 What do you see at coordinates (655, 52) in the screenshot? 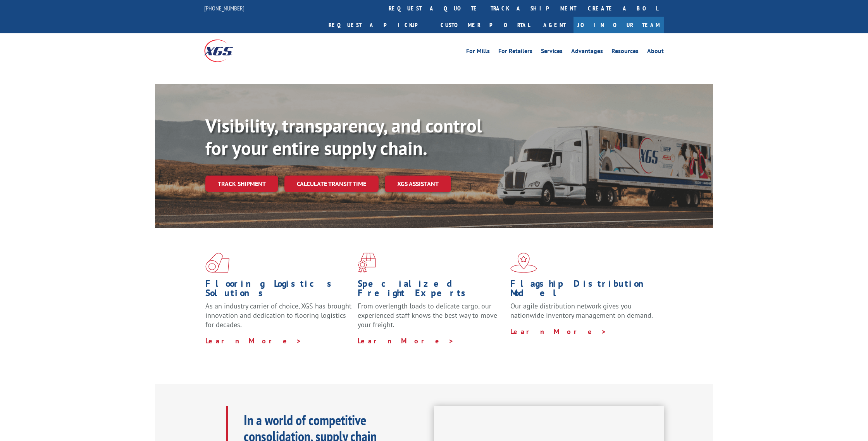
I see `a: About` at bounding box center [655, 52].